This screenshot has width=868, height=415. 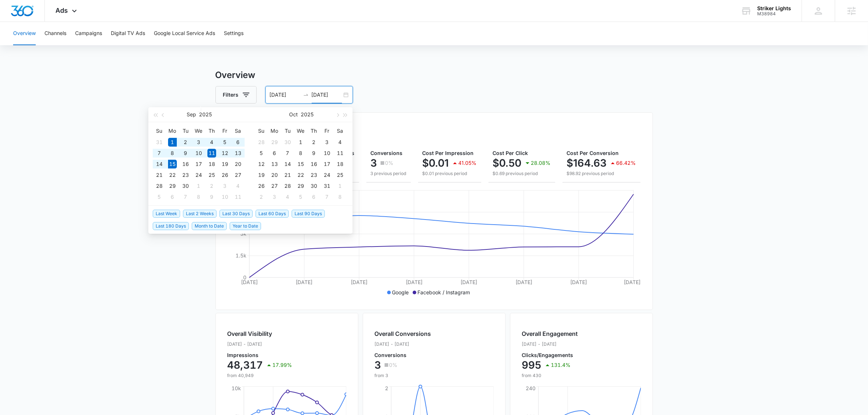 I want to click on td: 2025-10-03, so click(x=327, y=142).